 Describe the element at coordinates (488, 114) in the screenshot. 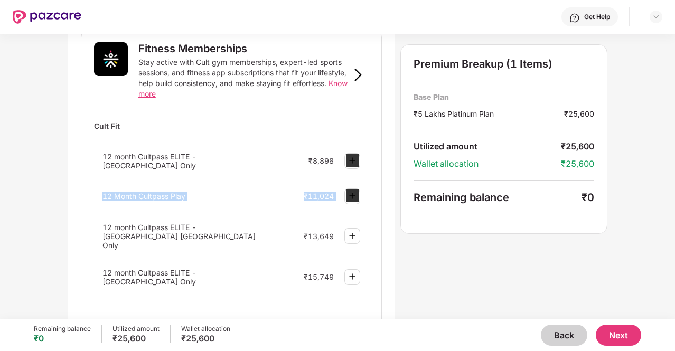

I see `div: ₹5 Lakhs Platinum Plan` at that location.